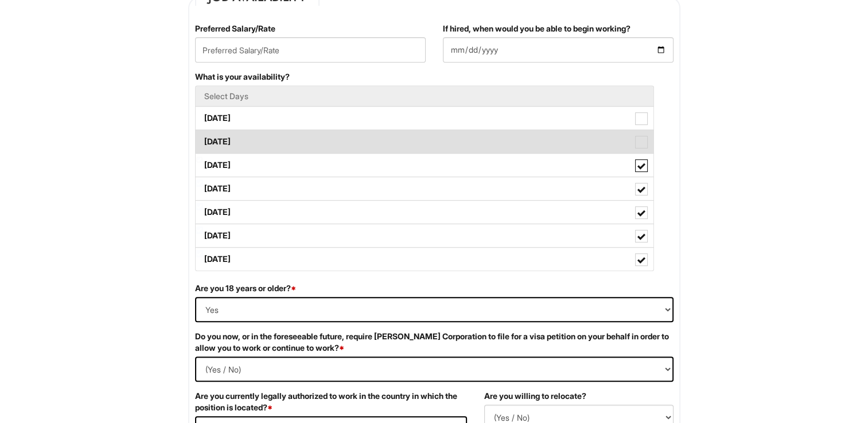  I want to click on input: Preferred Salary/Rate, so click(310, 50).